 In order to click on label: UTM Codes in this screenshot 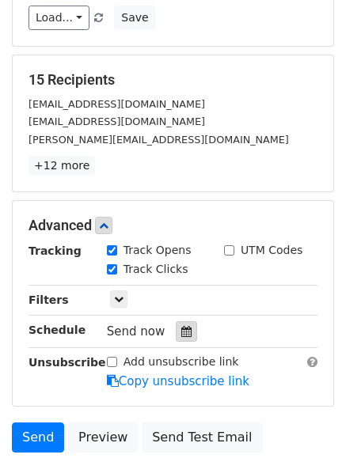, I will do `click(272, 250)`.